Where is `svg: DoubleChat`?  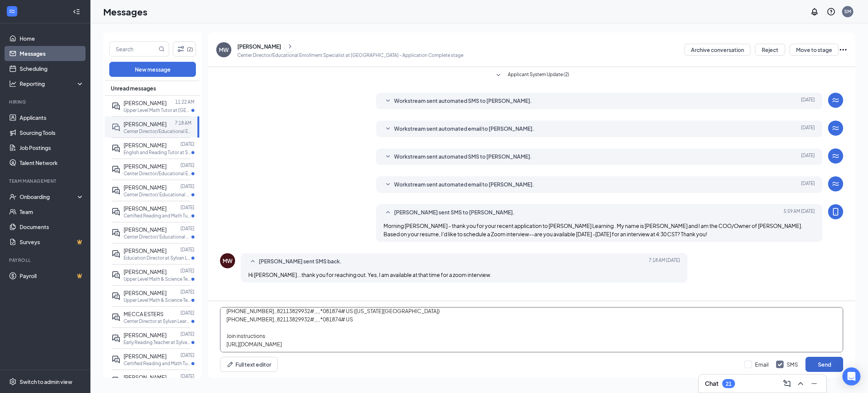 svg: DoubleChat is located at coordinates (116, 128).